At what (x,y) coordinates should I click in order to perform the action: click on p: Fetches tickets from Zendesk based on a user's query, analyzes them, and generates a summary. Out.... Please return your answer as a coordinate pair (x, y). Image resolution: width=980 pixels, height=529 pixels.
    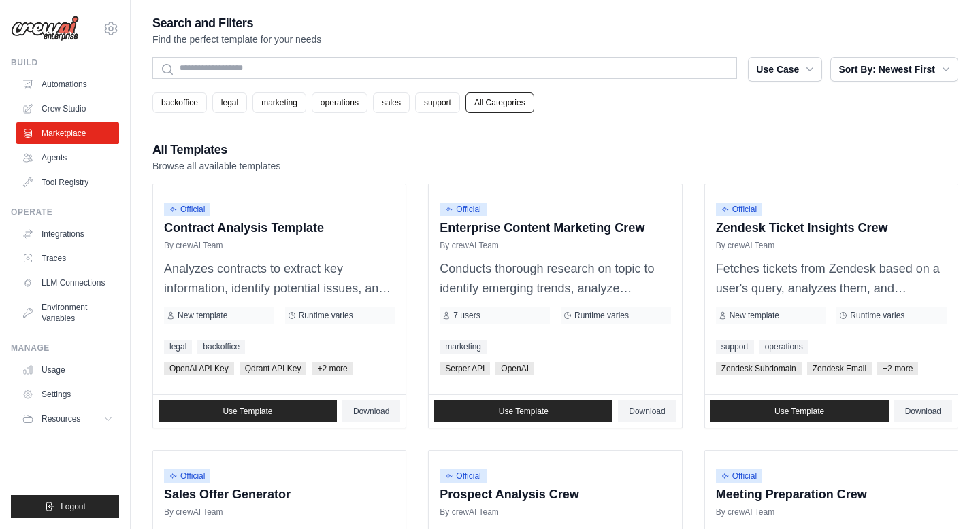
    Looking at the image, I should click on (831, 279).